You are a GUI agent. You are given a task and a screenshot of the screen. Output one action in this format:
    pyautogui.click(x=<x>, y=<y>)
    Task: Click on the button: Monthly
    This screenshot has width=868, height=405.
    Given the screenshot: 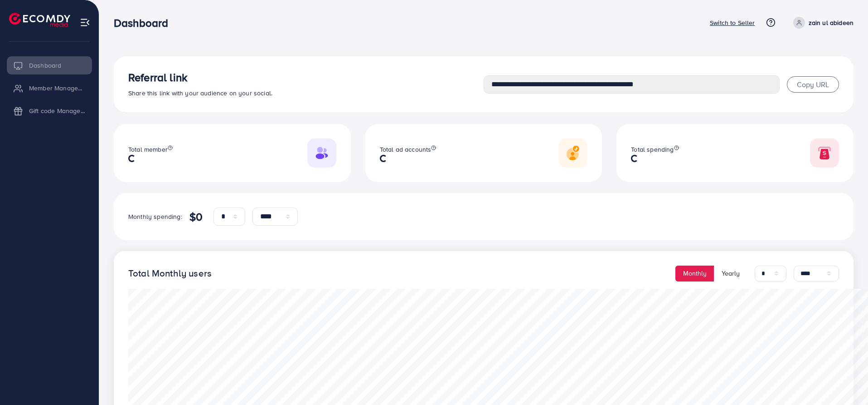 What is the action you would take?
    pyautogui.click(x=695, y=273)
    